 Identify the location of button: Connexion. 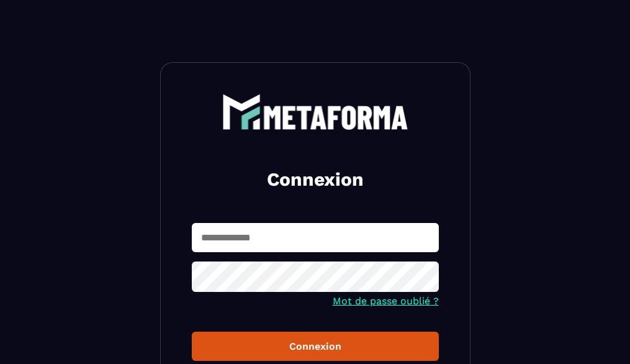
(316, 345).